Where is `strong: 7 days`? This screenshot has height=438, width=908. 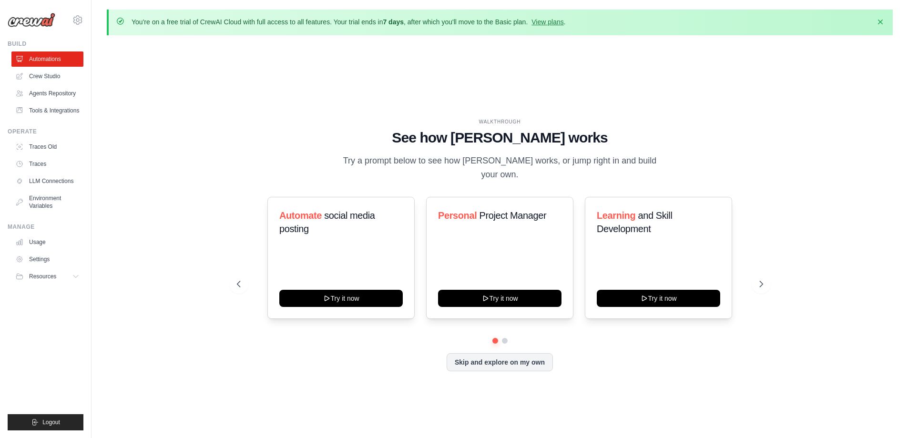
strong: 7 days is located at coordinates (393, 22).